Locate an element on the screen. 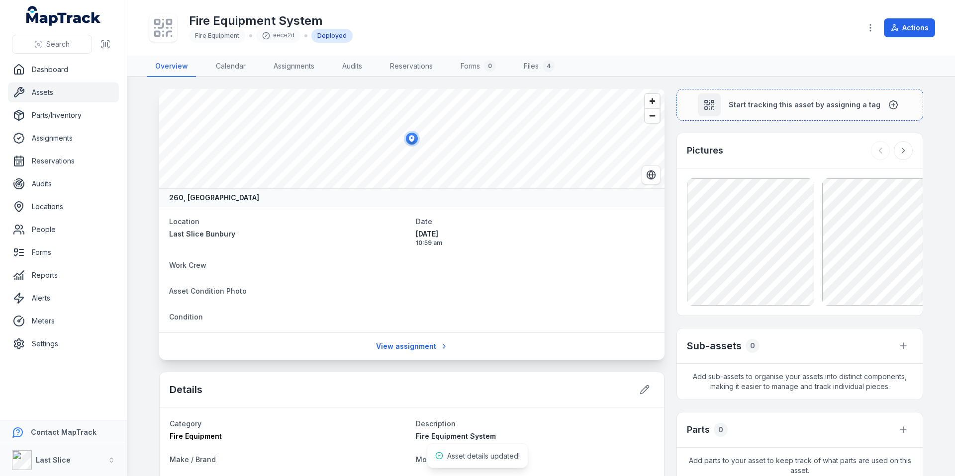 The height and width of the screenshot is (476, 955). a: Calendar is located at coordinates (231, 67).